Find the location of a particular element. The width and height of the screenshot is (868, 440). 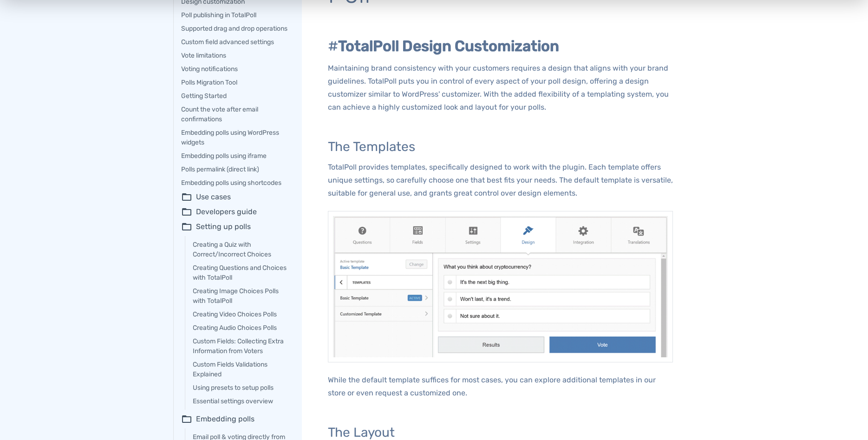

a: Using presets to setup polls is located at coordinates (240, 387).